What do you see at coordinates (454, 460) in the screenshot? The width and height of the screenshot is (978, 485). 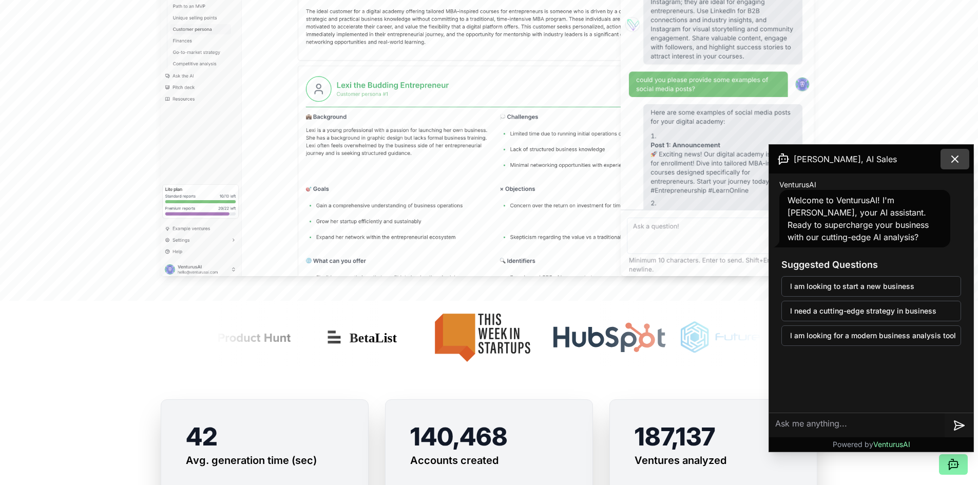 I see `h3: Accounts created` at bounding box center [454, 460].